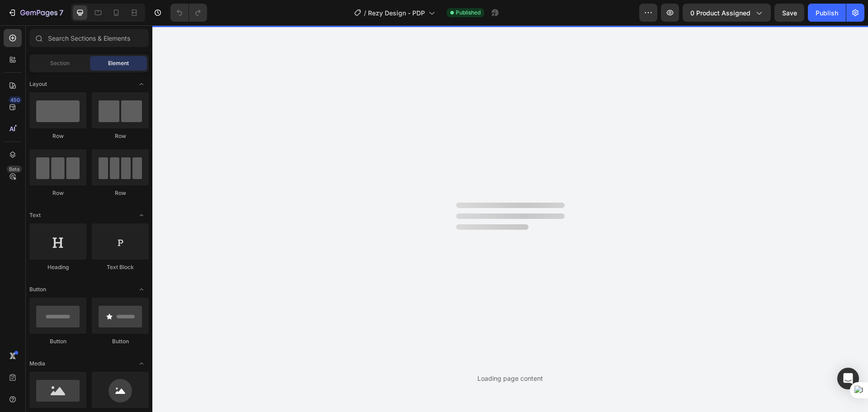  What do you see at coordinates (468, 12) in the screenshot?
I see `span: Published` at bounding box center [468, 12].